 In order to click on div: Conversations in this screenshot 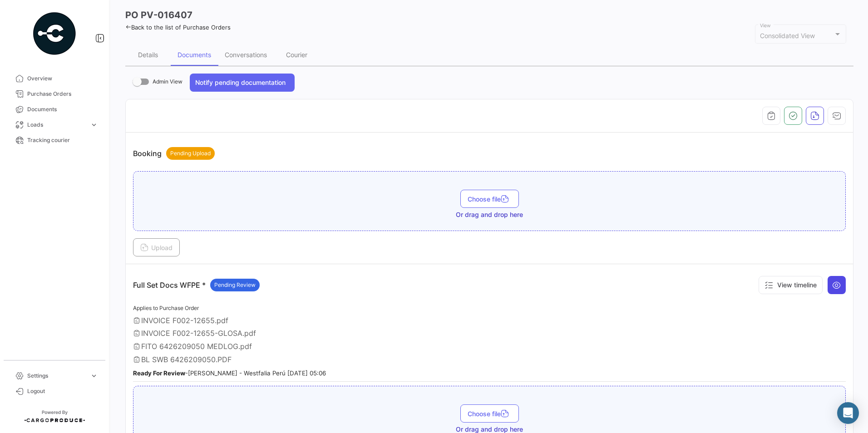, I will do `click(245, 55)`.